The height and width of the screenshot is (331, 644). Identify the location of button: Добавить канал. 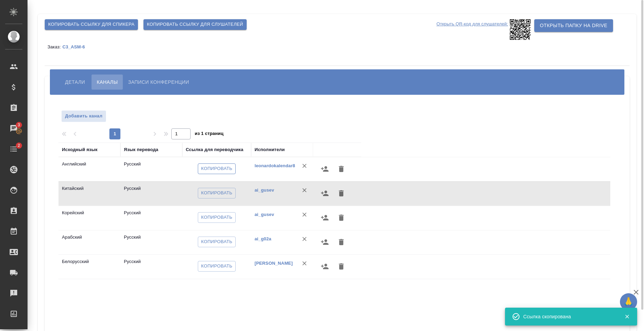
(84, 116).